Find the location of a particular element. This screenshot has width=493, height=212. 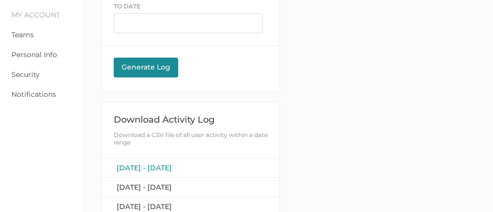

span: TO DATE is located at coordinates (127, 6).